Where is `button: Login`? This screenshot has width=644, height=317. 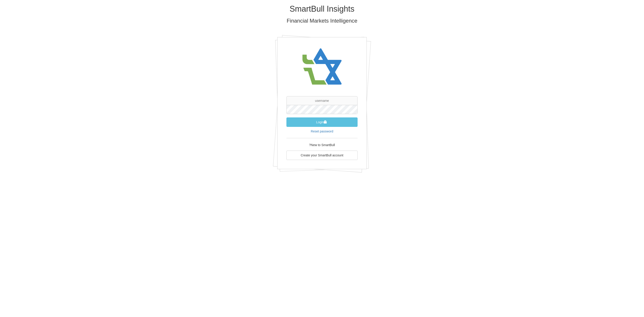 button: Login is located at coordinates (322, 122).